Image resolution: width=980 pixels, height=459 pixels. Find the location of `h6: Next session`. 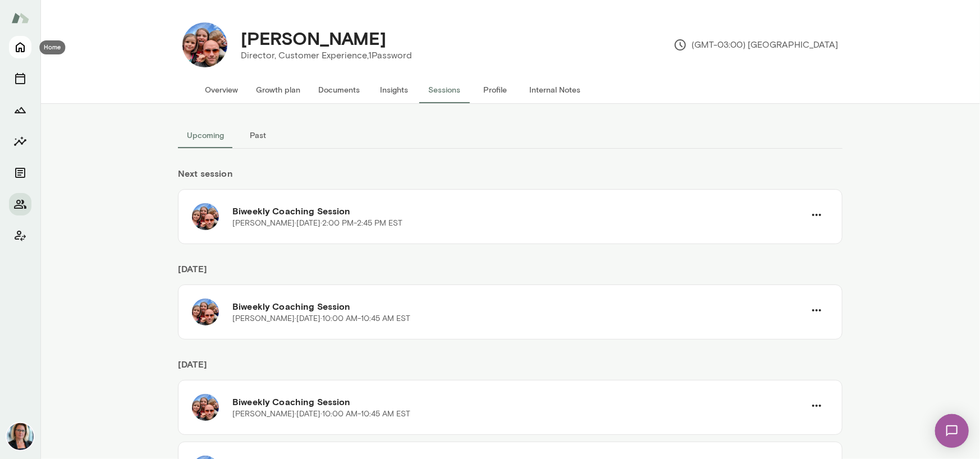

h6: Next session is located at coordinates (510, 178).